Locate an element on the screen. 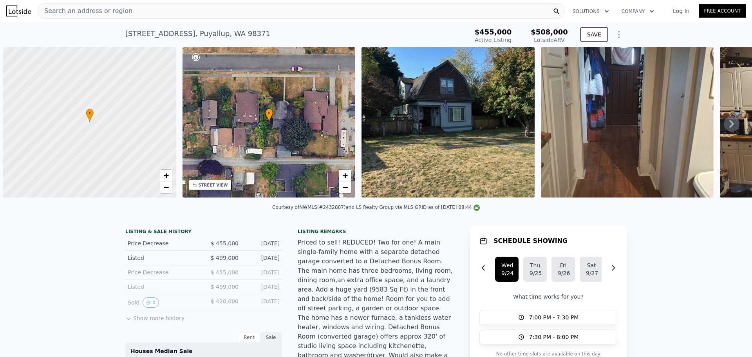 The height and width of the screenshot is (357, 752). div: 9/24 is located at coordinates (507, 273).